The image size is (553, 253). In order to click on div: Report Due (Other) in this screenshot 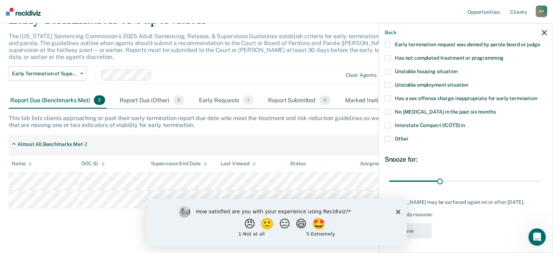, I will do `click(152, 100)`.